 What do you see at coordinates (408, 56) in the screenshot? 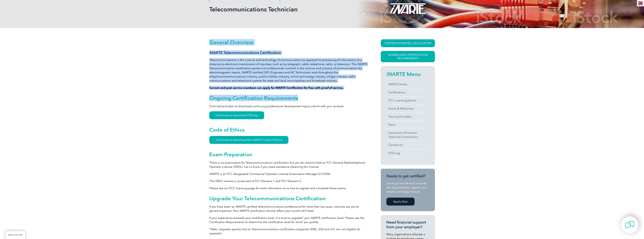
I see `a: Download Certification Requirements` at bounding box center [408, 56].